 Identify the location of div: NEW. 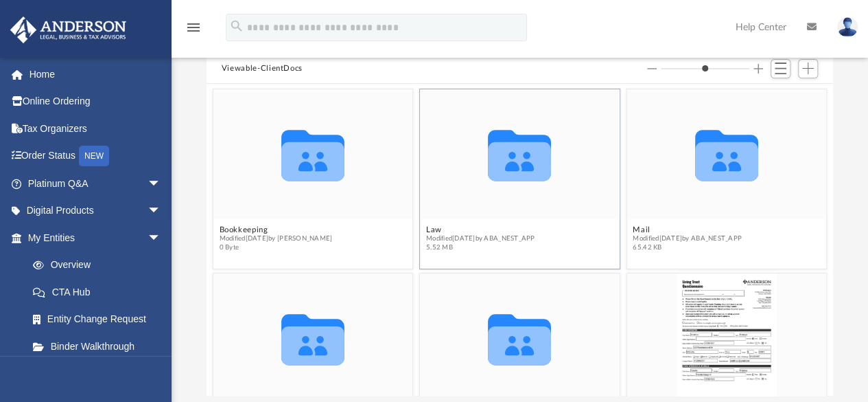
(94, 156).